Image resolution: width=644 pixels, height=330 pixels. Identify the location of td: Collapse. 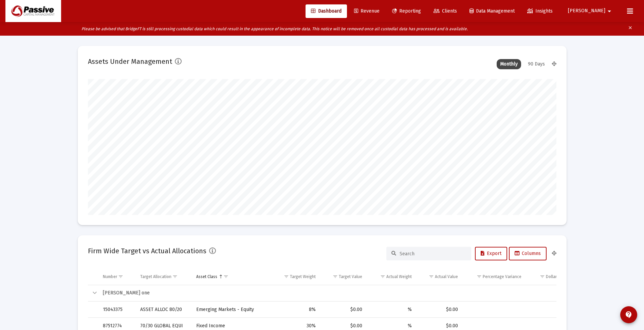
(93, 293).